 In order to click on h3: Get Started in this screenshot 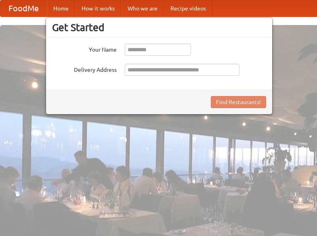, I will do `click(159, 27)`.